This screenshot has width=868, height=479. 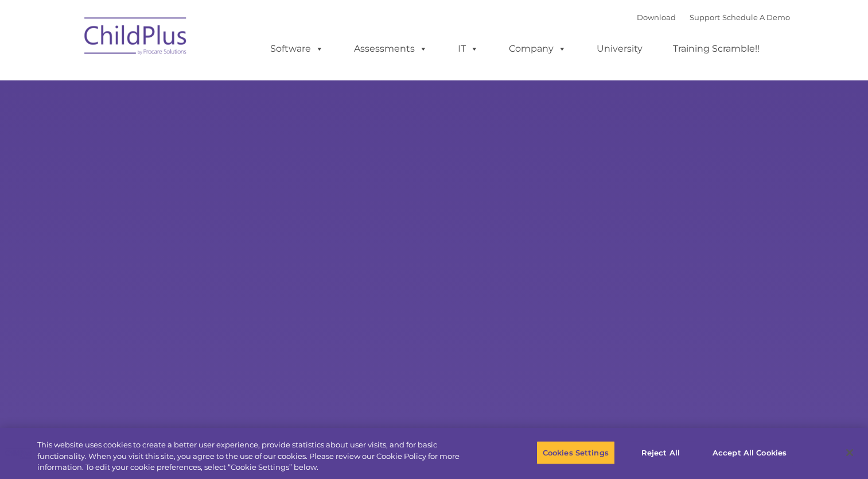 What do you see at coordinates (750, 452) in the screenshot?
I see `button: Accept All Cookies` at bounding box center [750, 452].